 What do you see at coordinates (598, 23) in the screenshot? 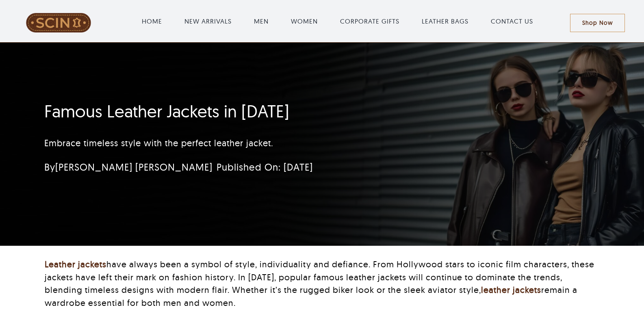
I see `span: Shop Now` at bounding box center [598, 23].